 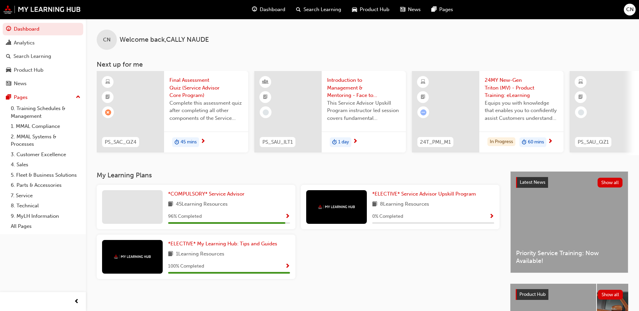 What do you see at coordinates (200, 254) in the screenshot?
I see `span: 1 Learning Resources` at bounding box center [200, 254].